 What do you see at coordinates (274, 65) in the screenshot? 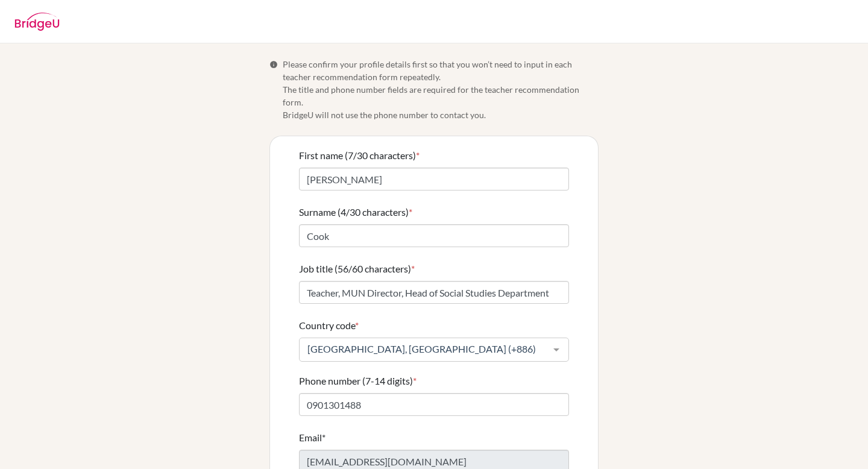
I see `span: Info` at bounding box center [274, 65].